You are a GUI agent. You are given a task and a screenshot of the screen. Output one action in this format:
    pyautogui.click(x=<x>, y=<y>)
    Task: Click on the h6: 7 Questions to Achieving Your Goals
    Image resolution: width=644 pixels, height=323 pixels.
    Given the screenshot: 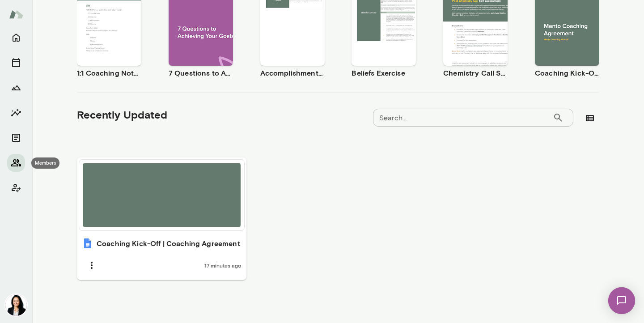 What is the action you would take?
    pyautogui.click(x=201, y=73)
    